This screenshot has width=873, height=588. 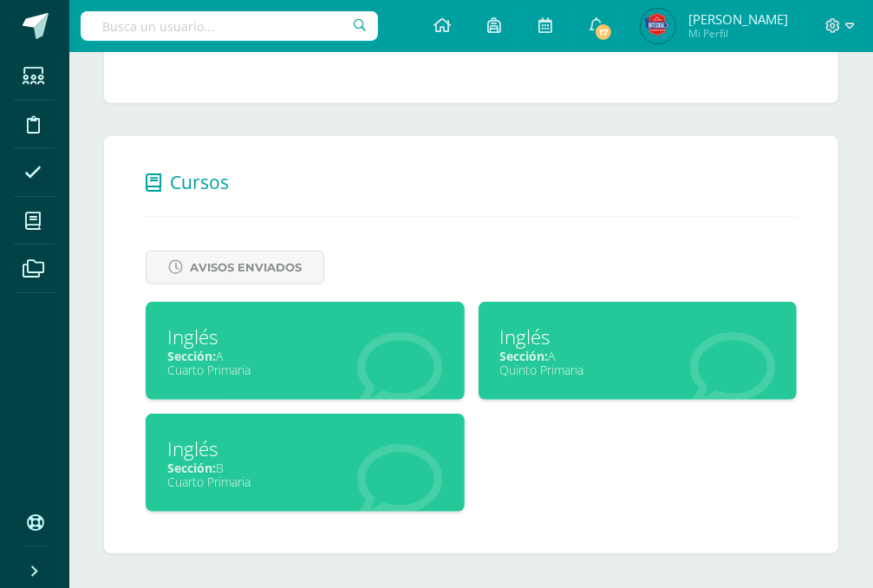 I want to click on img: c7ca351e00f228542fd9924f6080dc91.png, so click(x=658, y=26).